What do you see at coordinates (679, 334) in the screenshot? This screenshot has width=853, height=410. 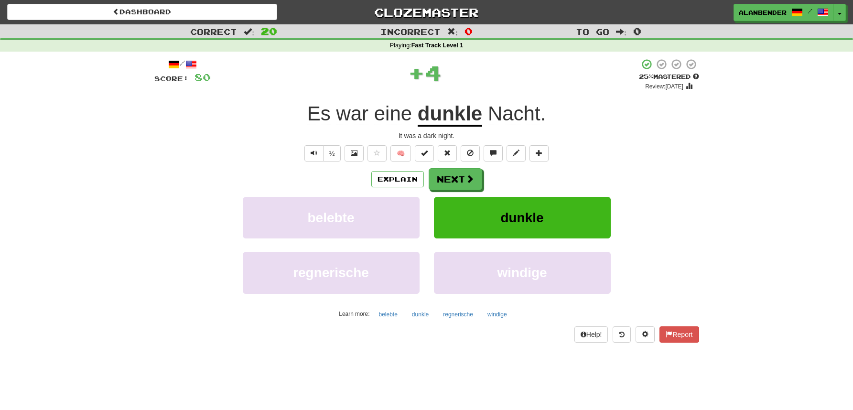 I see `button: Report` at bounding box center [679, 334].